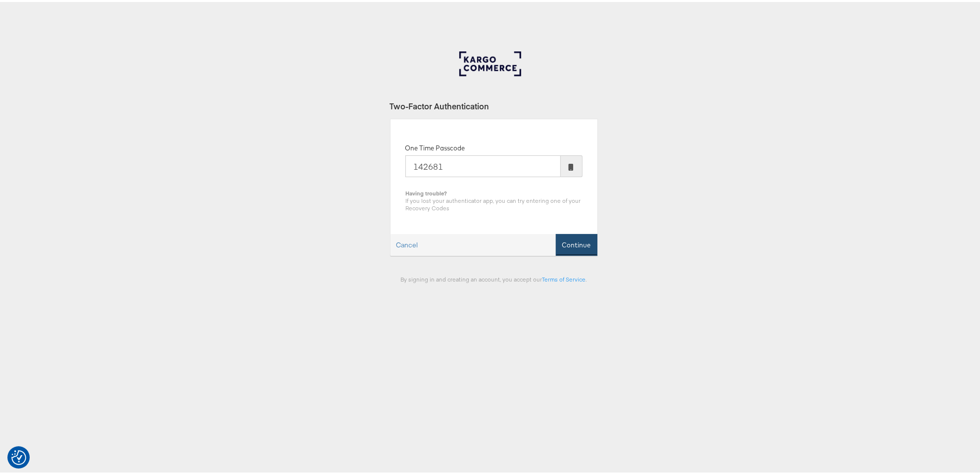 The height and width of the screenshot is (474, 980). Describe the element at coordinates (576, 243) in the screenshot. I see `button: Continue` at that location.